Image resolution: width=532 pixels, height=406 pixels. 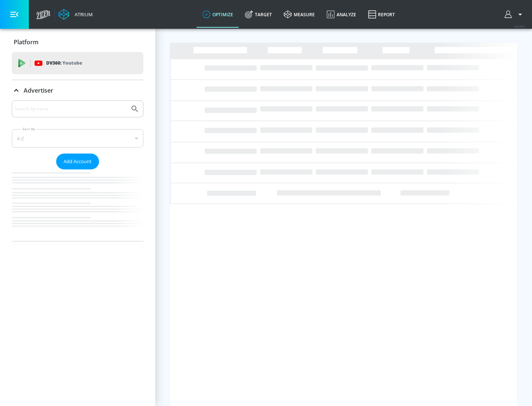 What do you see at coordinates (218, 14) in the screenshot?
I see `a: optimize` at bounding box center [218, 14].